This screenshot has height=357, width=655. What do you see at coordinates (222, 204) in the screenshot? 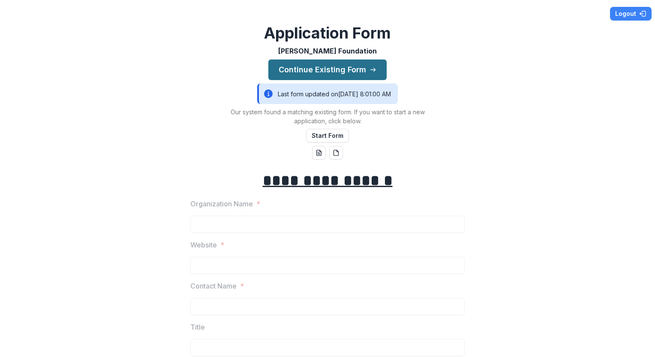
I see `p: Organization Name` at bounding box center [222, 204].